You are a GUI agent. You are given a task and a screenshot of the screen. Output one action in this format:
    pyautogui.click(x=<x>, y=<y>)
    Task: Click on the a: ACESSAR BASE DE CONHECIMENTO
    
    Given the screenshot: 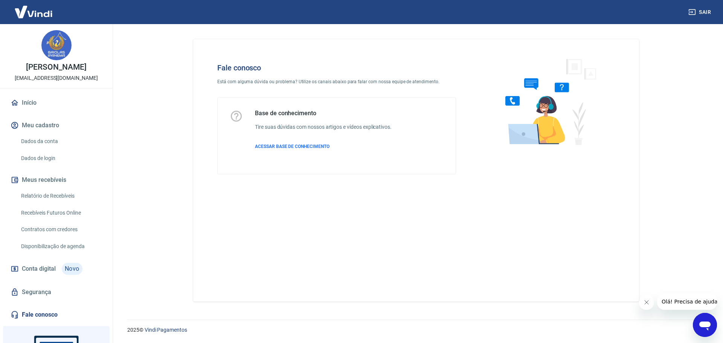 What is the action you would take?
    pyautogui.click(x=323, y=147)
    